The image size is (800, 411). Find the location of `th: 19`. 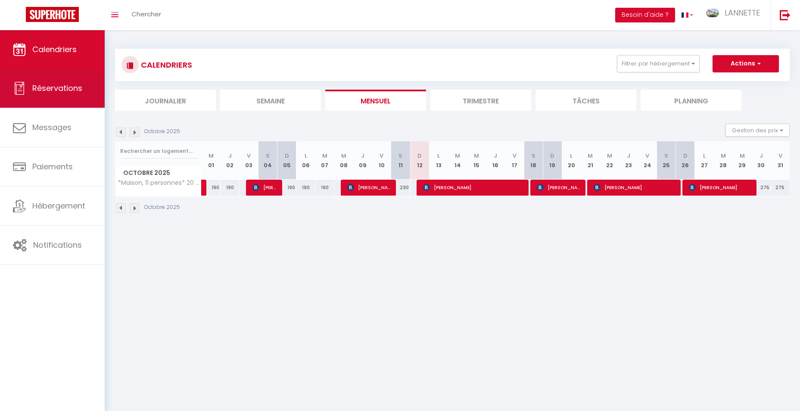

th: 19 is located at coordinates (552, 160).